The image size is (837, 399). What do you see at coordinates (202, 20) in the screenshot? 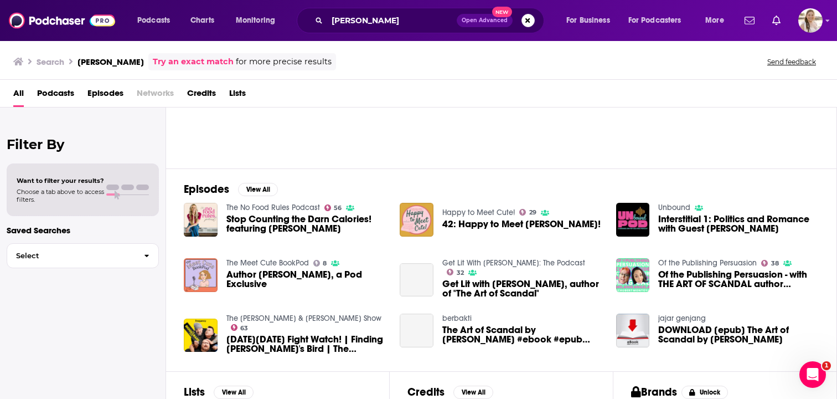
I see `a: Charts` at bounding box center [202, 20].